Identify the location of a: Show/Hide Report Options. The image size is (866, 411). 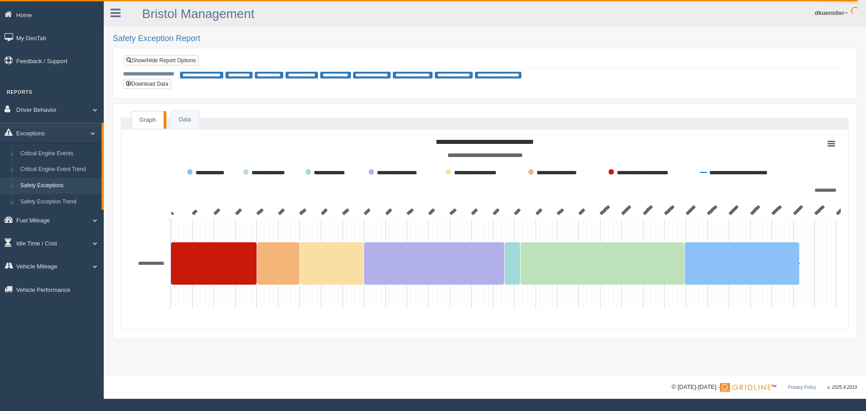
(161, 60).